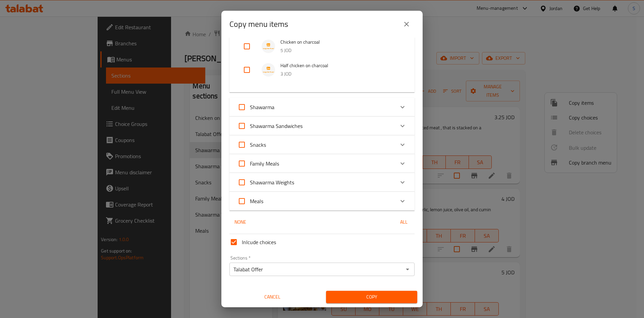 The image size is (644, 318). Describe the element at coordinates (259, 242) in the screenshot. I see `span: Inlcude choices` at that location.